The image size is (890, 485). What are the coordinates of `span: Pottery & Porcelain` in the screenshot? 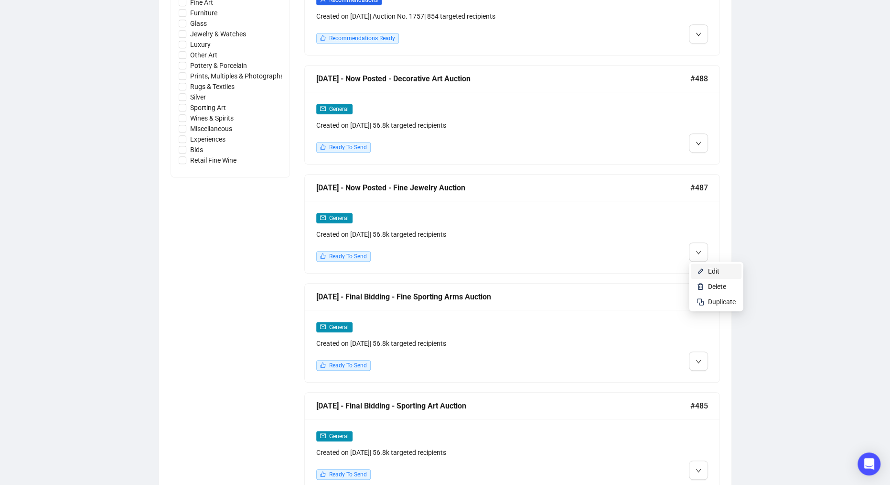 It's located at (218, 65).